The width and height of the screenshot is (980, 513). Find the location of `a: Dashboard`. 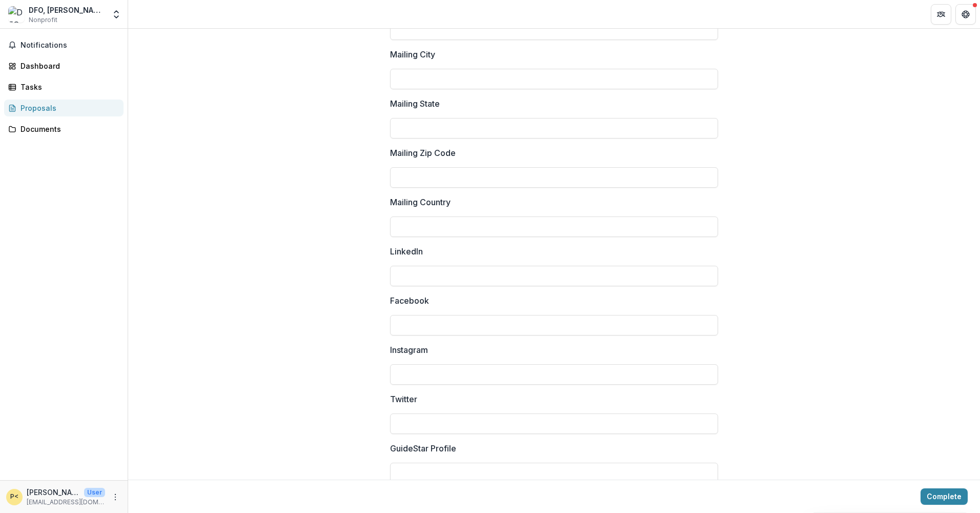

a: Dashboard is located at coordinates (64, 66).